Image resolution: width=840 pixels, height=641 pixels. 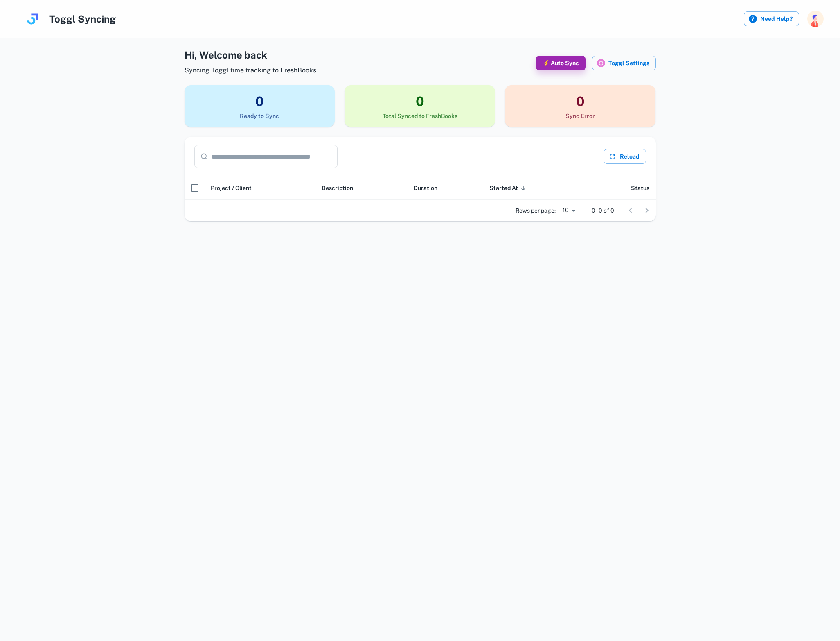 What do you see at coordinates (569, 210) in the screenshot?
I see `div: 10` at bounding box center [569, 210].